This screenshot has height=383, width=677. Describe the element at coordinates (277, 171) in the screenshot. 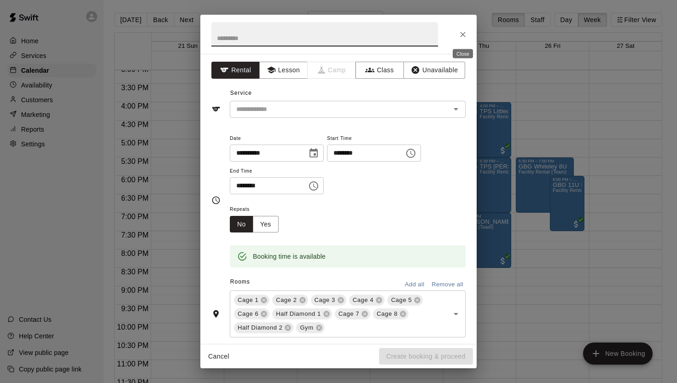

I see `span: End Time` at that location.